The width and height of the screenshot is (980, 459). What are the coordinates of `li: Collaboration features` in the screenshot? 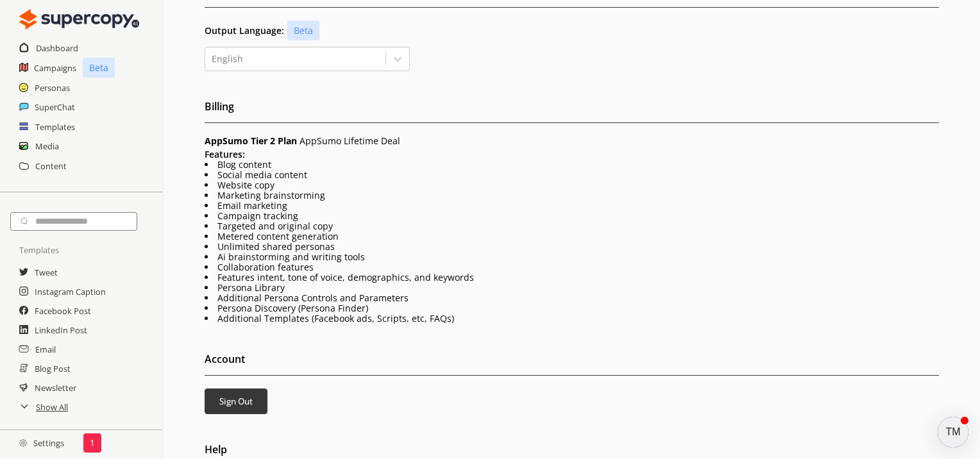 It's located at (572, 267).